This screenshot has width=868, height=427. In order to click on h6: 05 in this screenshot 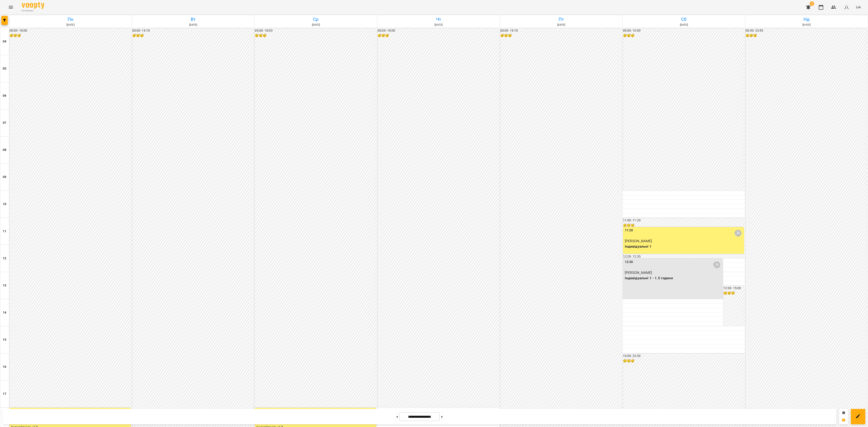, I will do `click(5, 69)`.